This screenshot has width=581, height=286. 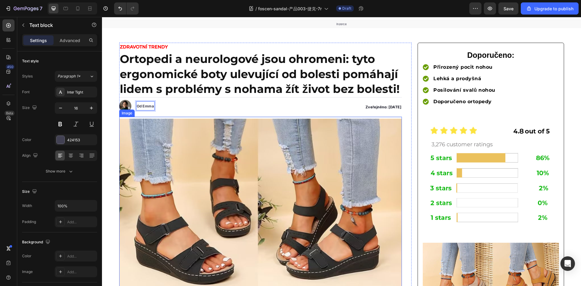 What do you see at coordinates (44, 89) in the screenshot?
I see `strong: Od Emma` at bounding box center [44, 89].